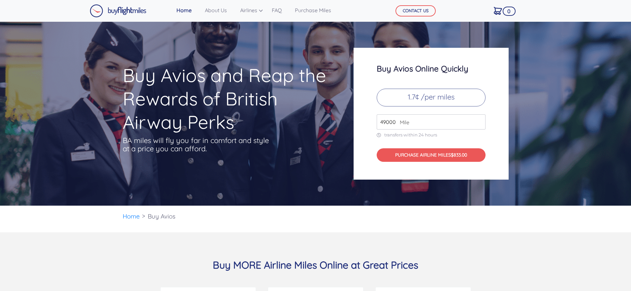 Image resolution: width=631 pixels, height=291 pixels. I want to click on p: 1.7¢ /per miles, so click(431, 98).